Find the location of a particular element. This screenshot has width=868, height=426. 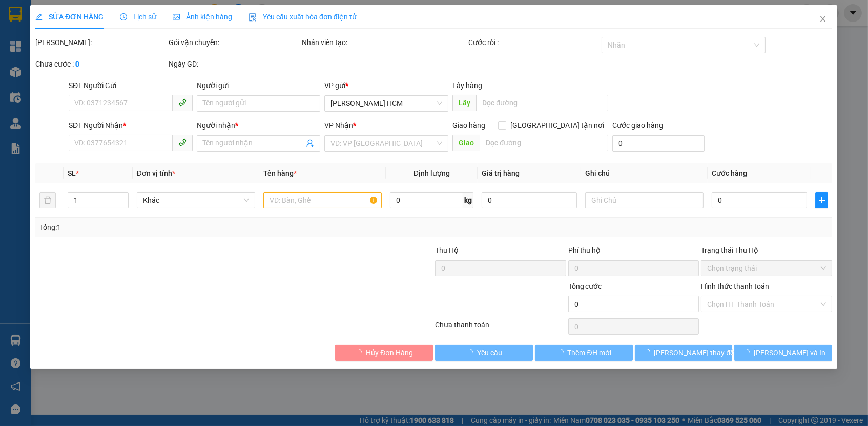

span: Giao hàng is located at coordinates (469, 126).